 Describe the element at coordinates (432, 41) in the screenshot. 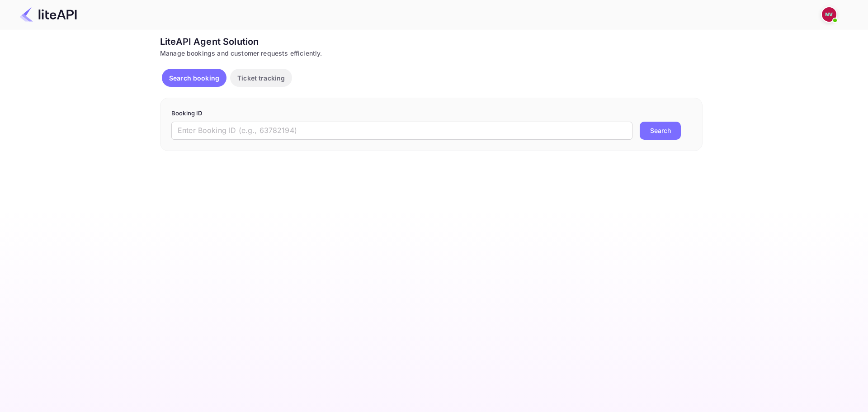

I see `div: LiteAPI Agent Solution` at that location.